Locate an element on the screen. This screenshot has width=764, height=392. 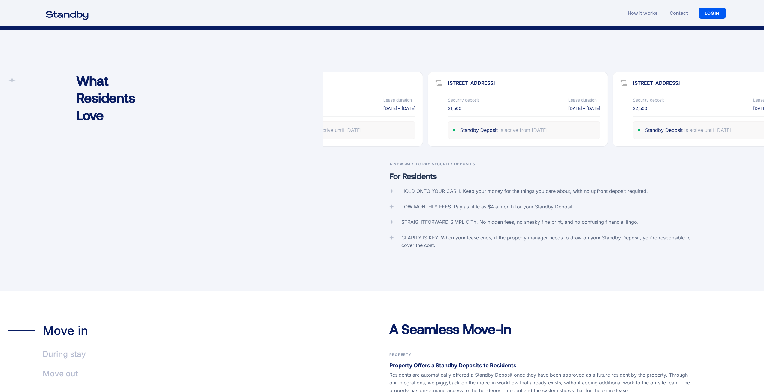
div: Move out is located at coordinates (60, 374).